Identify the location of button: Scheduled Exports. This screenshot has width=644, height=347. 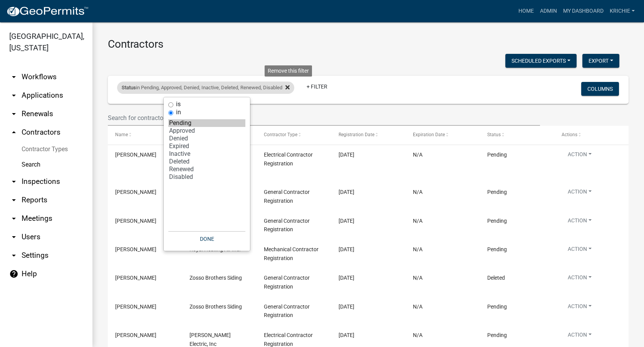
(541, 61).